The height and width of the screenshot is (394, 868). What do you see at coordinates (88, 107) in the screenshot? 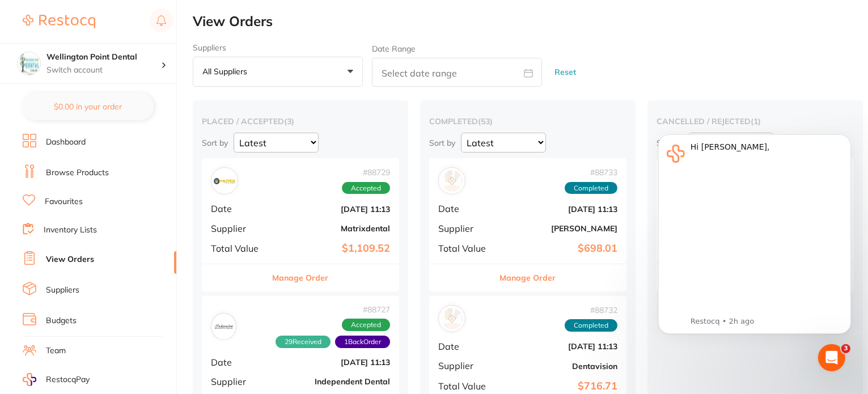
I see `button: $0.00 in your order` at bounding box center [88, 107].